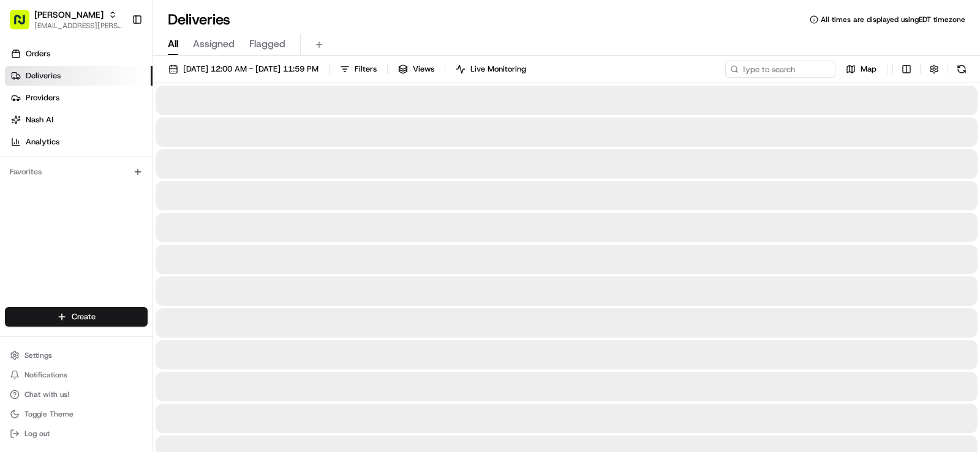 Image resolution: width=980 pixels, height=452 pixels. Describe the element at coordinates (962, 69) in the screenshot. I see `button: Refresh` at that location.